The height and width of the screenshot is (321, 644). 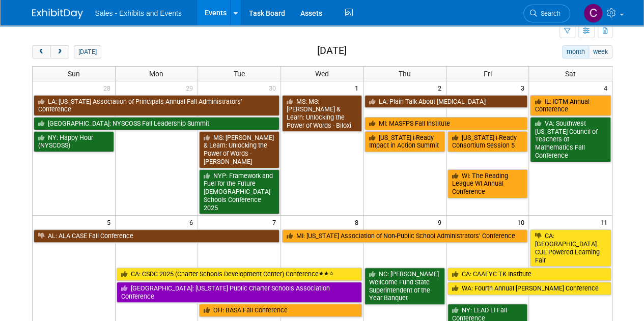 What do you see at coordinates (524, 88) in the screenshot?
I see `span: 3` at bounding box center [524, 88].